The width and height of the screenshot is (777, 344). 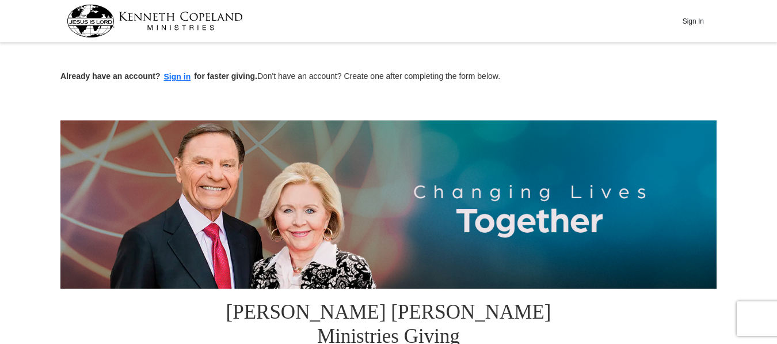 I want to click on button: Sign In, so click(x=693, y=21).